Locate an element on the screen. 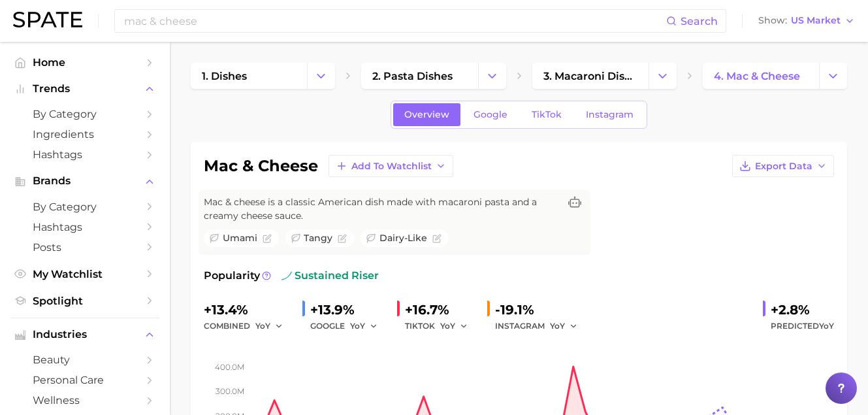 This screenshot has height=415, width=868. span: 3. macaroni dishes is located at coordinates (591, 76).